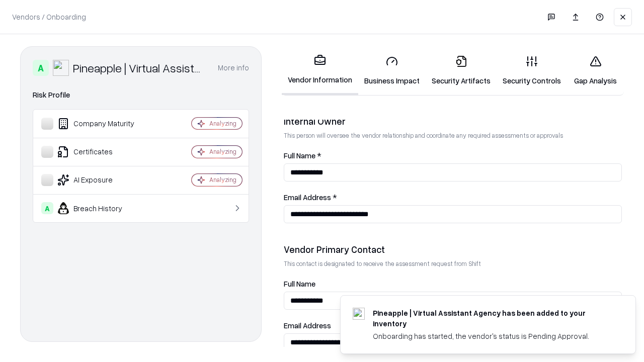 Image resolution: width=644 pixels, height=362 pixels. I want to click on div: Pineapple | Virtual Assistant Agency has been added to your inventory, so click(492, 318).